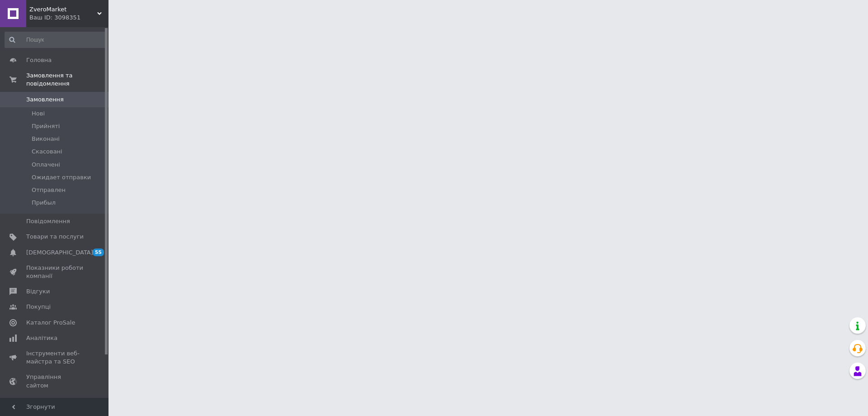 This screenshot has height=416, width=868. I want to click on span: Управління сайтом, so click(55, 381).